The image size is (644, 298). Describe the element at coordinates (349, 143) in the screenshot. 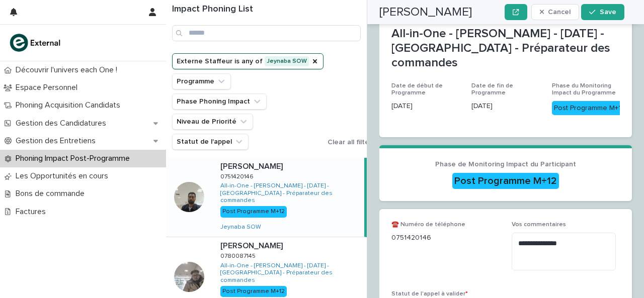

I see `button: Clear all filters` at that location.